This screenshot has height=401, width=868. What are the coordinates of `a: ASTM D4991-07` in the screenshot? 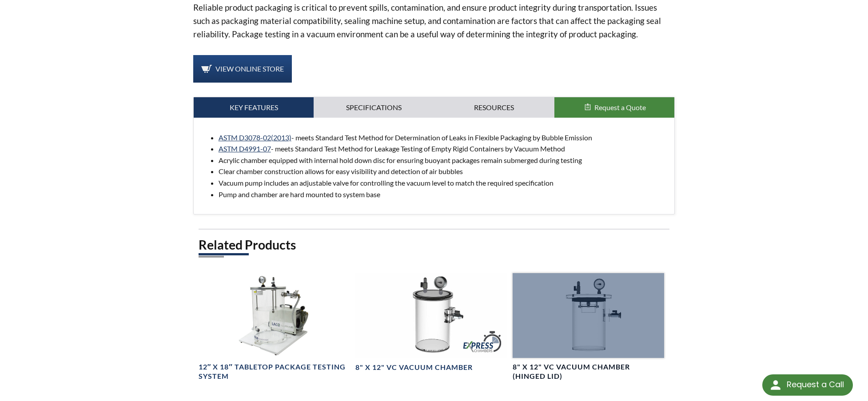 It's located at (245, 148).